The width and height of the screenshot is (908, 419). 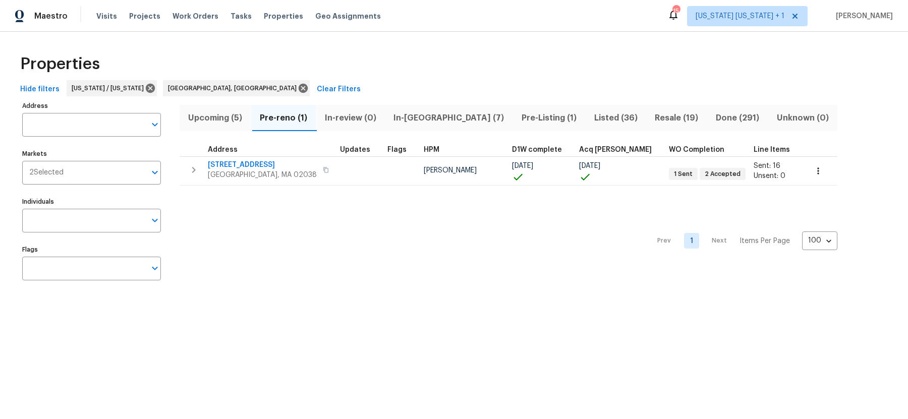 What do you see at coordinates (106, 16) in the screenshot?
I see `span: Visits` at bounding box center [106, 16].